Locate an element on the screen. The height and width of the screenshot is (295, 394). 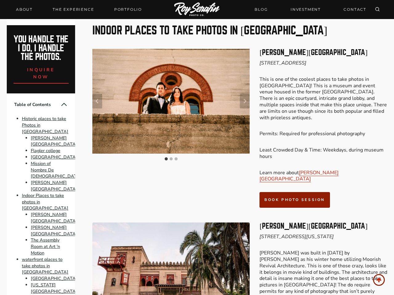
a: Portfolio is located at coordinates (128, 10).